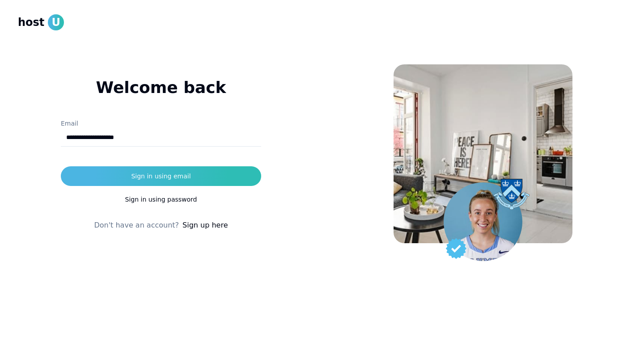 This screenshot has height=363, width=644. Describe the element at coordinates (161, 177) in the screenshot. I see `button: Sign in using email` at that location.